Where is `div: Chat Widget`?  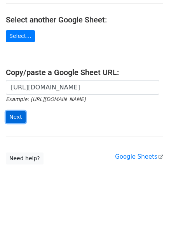
div: Chat Widget is located at coordinates (149, 208).